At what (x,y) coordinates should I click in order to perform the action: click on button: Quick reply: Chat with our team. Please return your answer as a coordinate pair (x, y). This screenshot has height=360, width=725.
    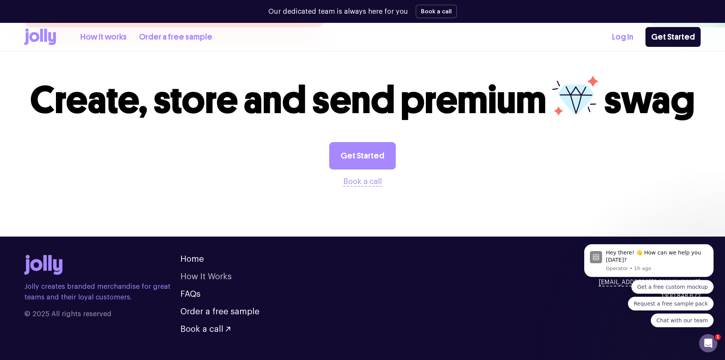
    Looking at the image, I should click on (109, 86).